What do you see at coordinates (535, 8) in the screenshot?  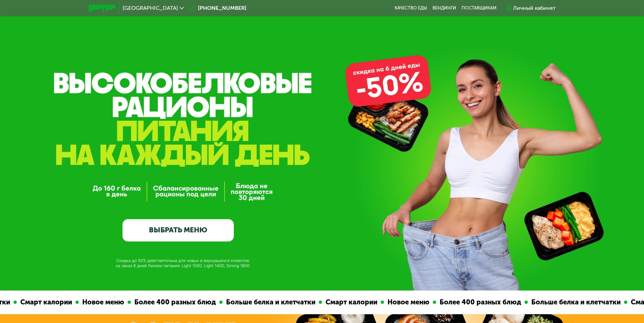 I see `div: Личный кабинет` at bounding box center [535, 8].